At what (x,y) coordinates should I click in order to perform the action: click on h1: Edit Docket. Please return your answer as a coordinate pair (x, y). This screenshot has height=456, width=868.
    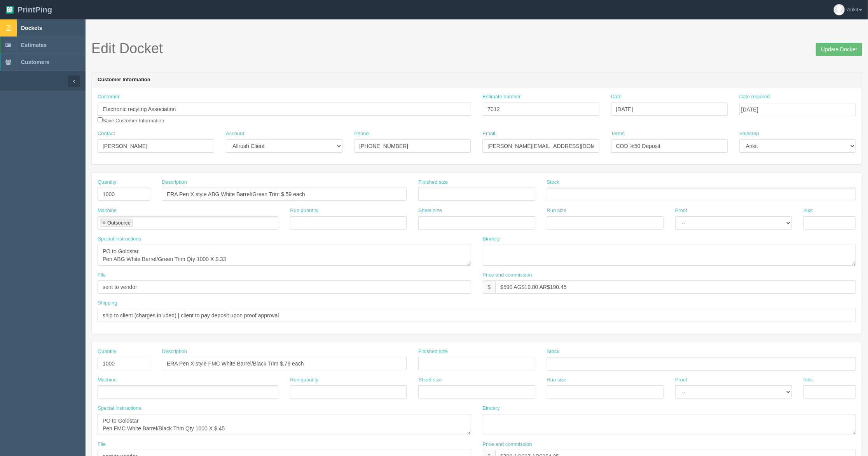
    Looking at the image, I should click on (477, 48).